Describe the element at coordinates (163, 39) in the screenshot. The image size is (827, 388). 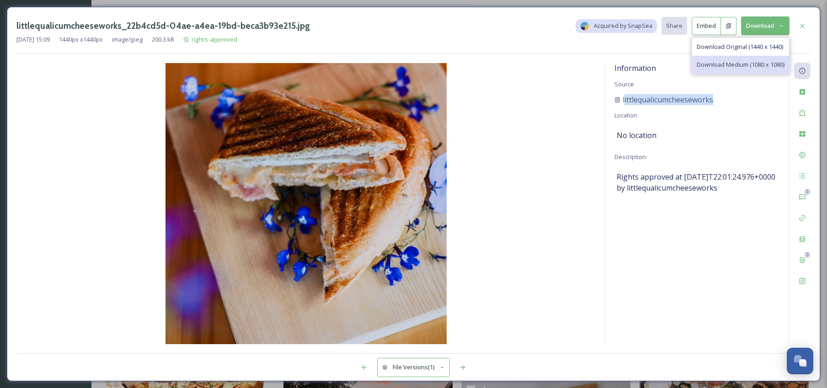
I see `span: 200.3 kB` at that location.